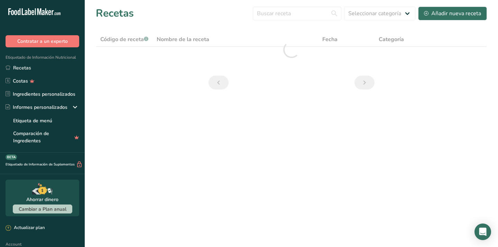  Describe the element at coordinates (11, 157) in the screenshot. I see `div: BETA` at that location.